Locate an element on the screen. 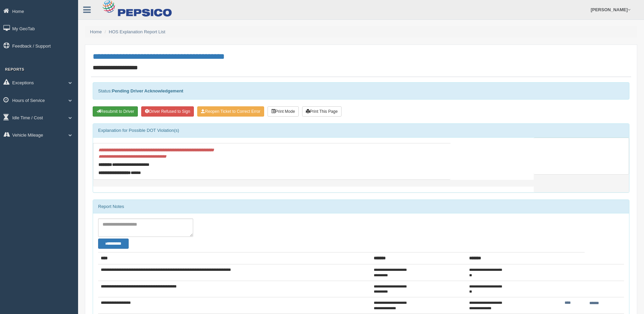 The width and height of the screenshot is (644, 314). button: Change Filter Options is located at coordinates (114, 244).